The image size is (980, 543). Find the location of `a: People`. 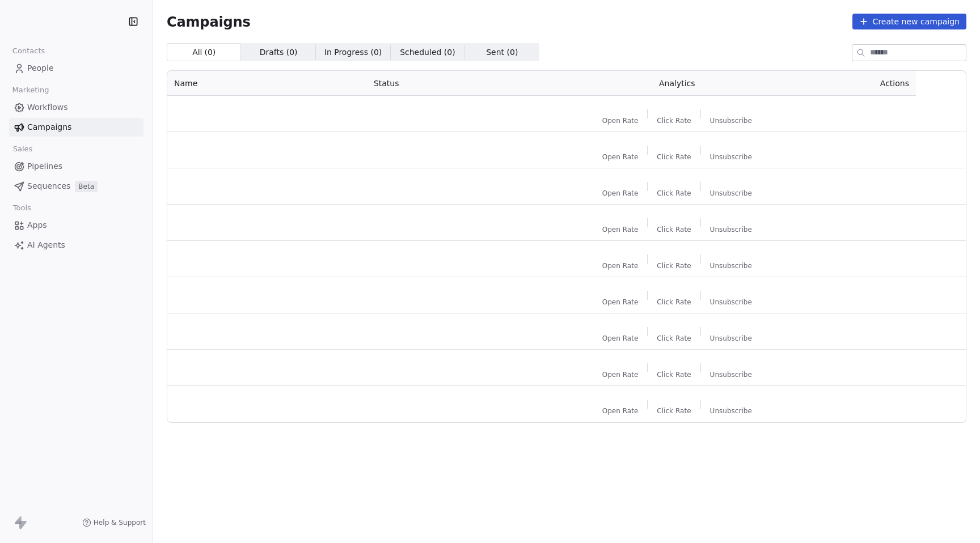

a: People is located at coordinates (76, 68).